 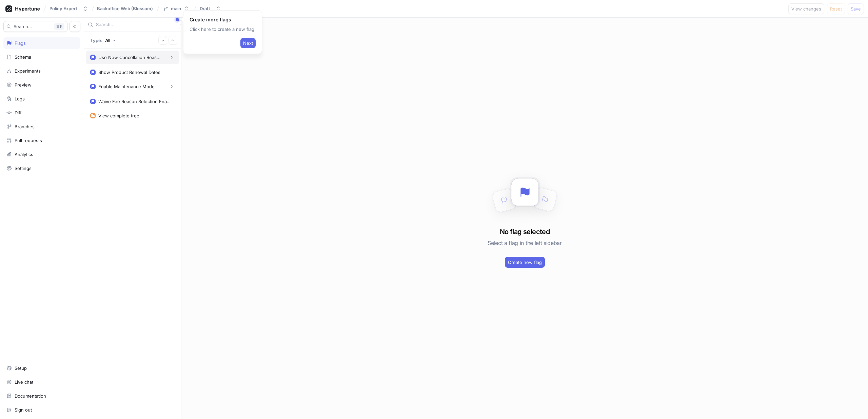 I want to click on button: Reset, so click(x=836, y=9).